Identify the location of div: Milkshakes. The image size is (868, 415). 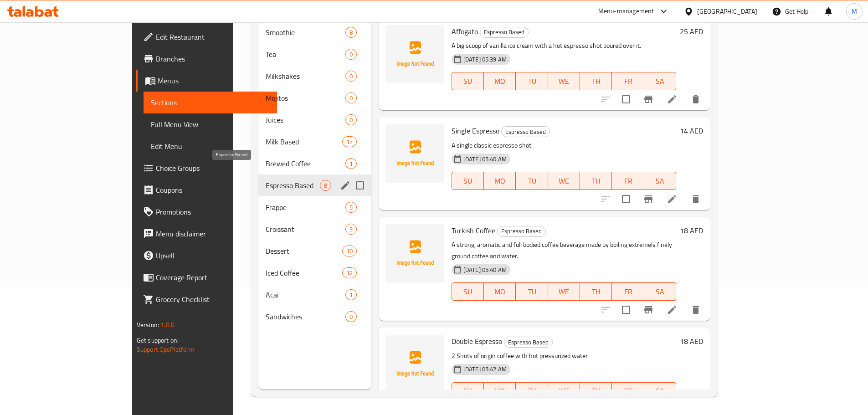
(305, 76).